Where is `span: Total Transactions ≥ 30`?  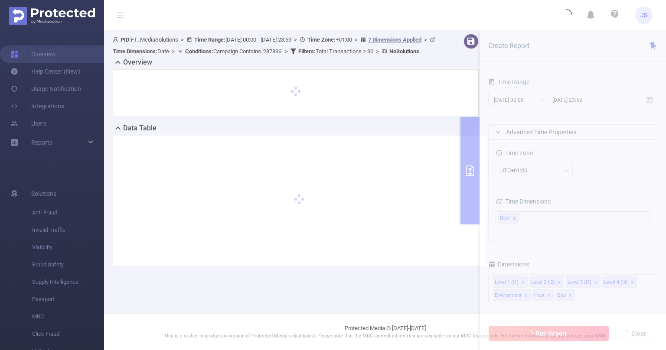 span: Total Transactions ≥ 30 is located at coordinates (336, 51).